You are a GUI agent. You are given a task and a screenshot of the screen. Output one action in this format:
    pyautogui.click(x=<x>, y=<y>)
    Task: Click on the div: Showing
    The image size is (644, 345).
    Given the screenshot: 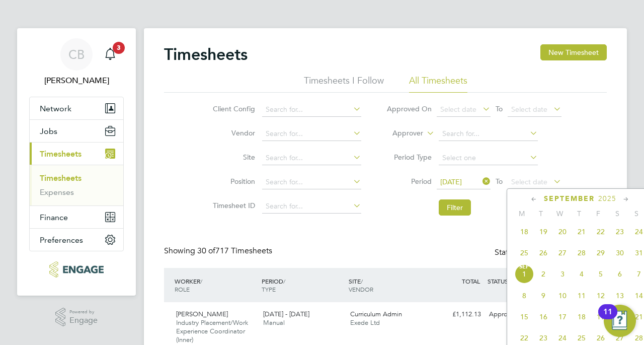 What is the action you would take?
    pyautogui.click(x=219, y=251)
    